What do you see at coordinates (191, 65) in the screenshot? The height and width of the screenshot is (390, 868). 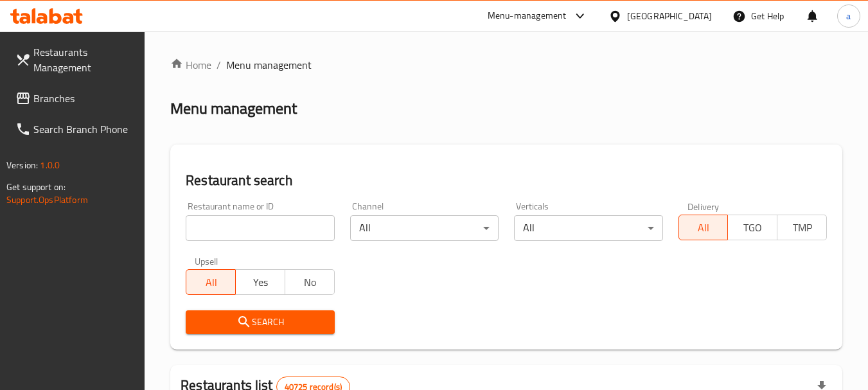 I see `a: Home` at bounding box center [191, 65].